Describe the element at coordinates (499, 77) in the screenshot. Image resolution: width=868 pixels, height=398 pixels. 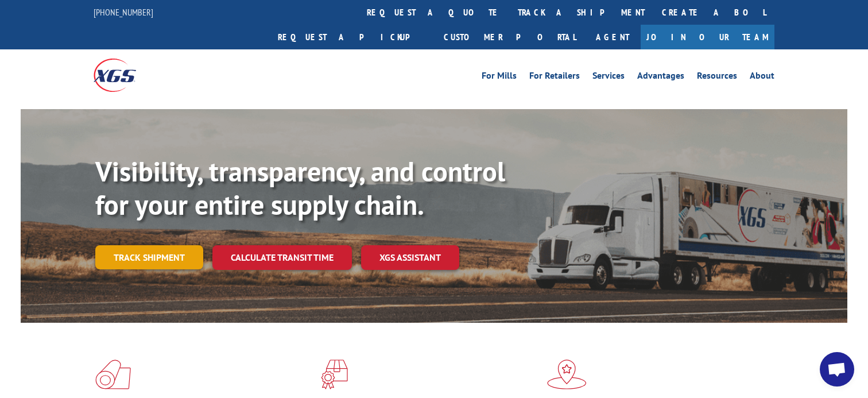
I see `a: For Mills` at that location.